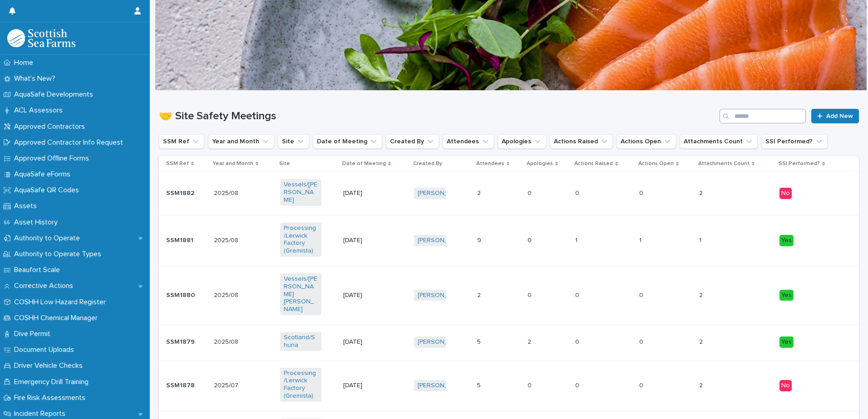 This screenshot has width=868, height=419. What do you see at coordinates (241, 141) in the screenshot?
I see `button: Year and Month` at bounding box center [241, 141].